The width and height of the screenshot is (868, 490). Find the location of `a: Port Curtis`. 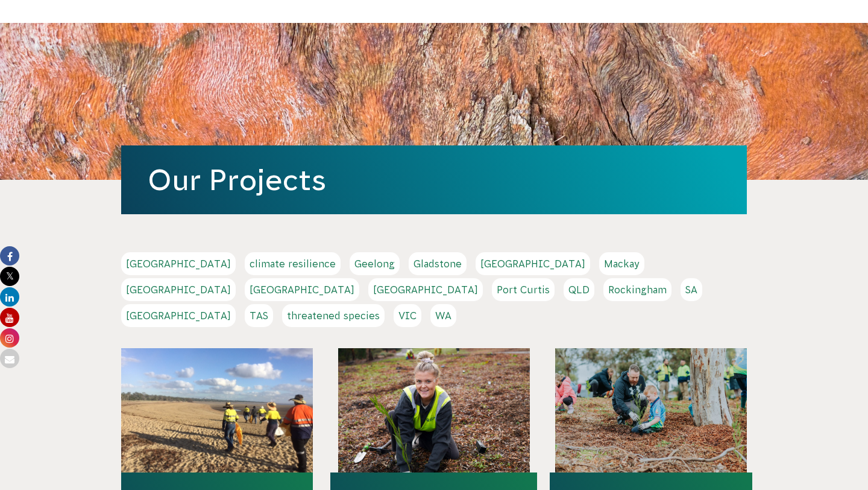

a: Port Curtis is located at coordinates (524, 289).